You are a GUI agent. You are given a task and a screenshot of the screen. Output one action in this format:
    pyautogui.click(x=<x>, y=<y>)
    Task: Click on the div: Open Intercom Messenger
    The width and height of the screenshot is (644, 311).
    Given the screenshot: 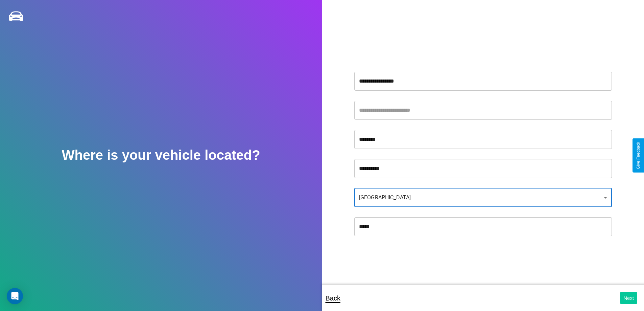 What is the action you would take?
    pyautogui.click(x=15, y=296)
    